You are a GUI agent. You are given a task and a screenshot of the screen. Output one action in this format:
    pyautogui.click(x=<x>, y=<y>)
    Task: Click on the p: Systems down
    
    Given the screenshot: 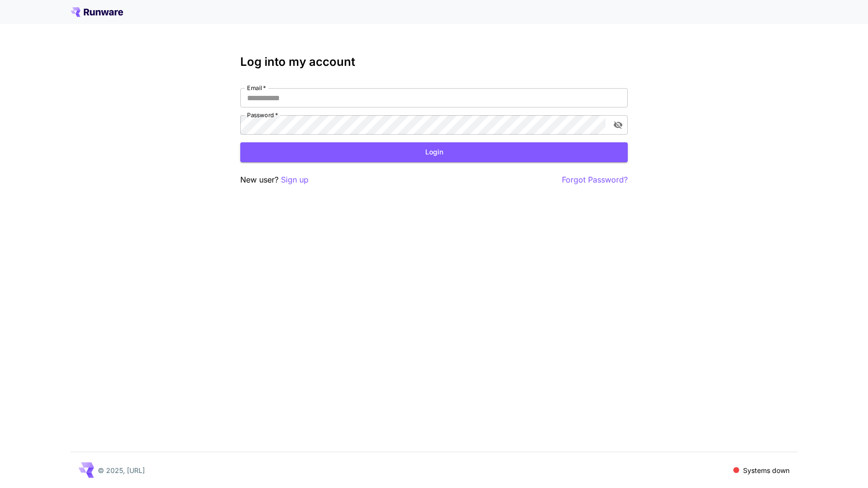 What is the action you would take?
    pyautogui.click(x=767, y=470)
    